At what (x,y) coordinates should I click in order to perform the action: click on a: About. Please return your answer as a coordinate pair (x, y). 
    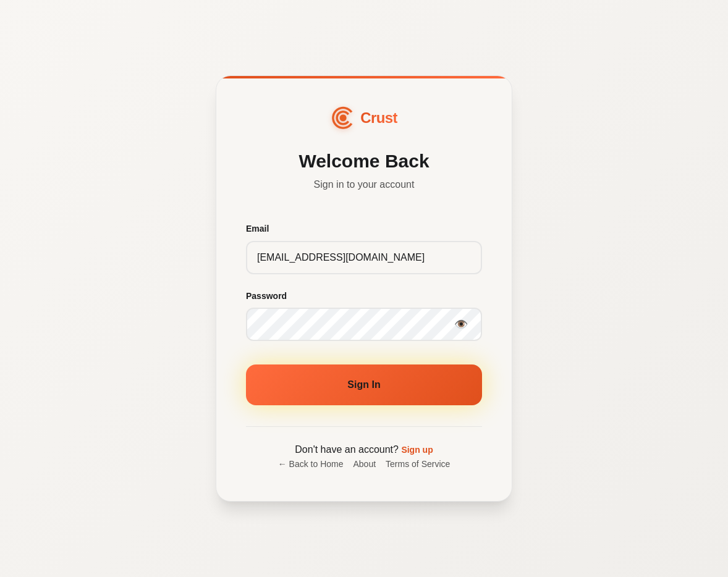
    Looking at the image, I should click on (364, 464).